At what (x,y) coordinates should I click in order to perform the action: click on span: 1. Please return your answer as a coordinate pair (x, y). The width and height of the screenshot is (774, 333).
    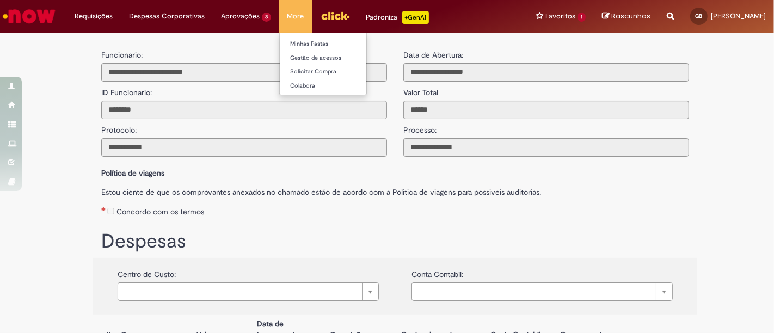
    Looking at the image, I should click on (581, 17).